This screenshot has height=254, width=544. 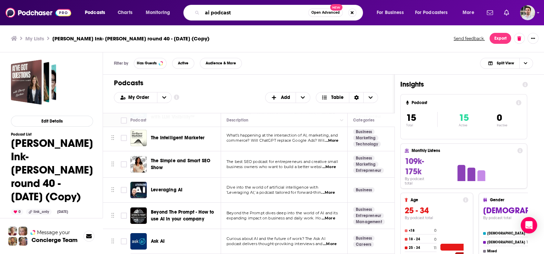 I want to click on span: Curious about AI and the future of work? The Ask AI, so click(x=276, y=238).